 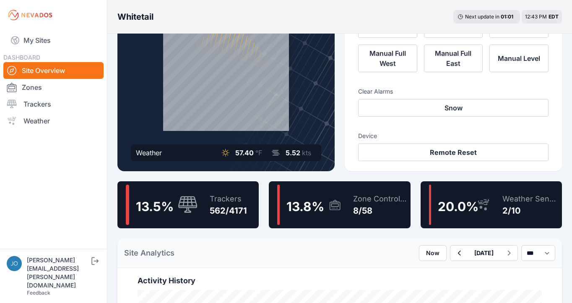 What do you see at coordinates (53, 40) in the screenshot?
I see `a: My Sites` at bounding box center [53, 40].